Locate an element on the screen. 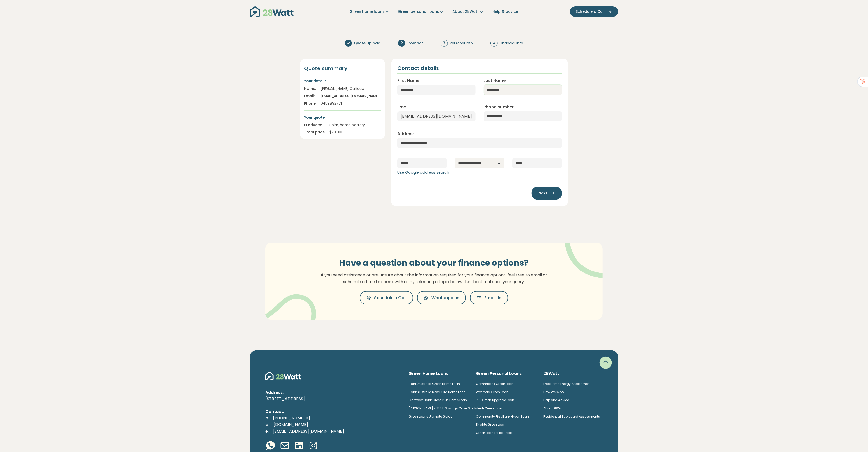 The image size is (868, 452). a: Instagram is located at coordinates (313, 446).